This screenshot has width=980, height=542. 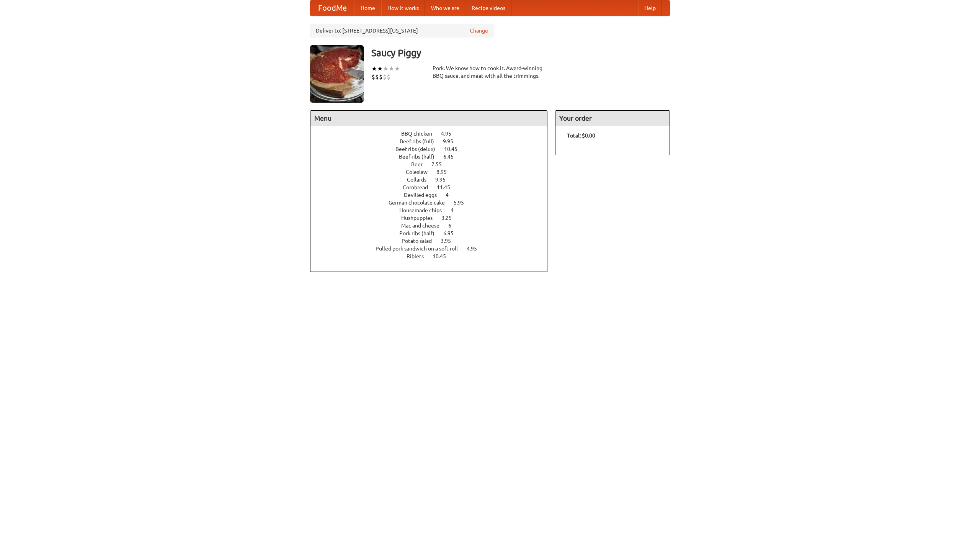 What do you see at coordinates (419, 187) in the screenshot?
I see `span: Cornbread` at bounding box center [419, 187].